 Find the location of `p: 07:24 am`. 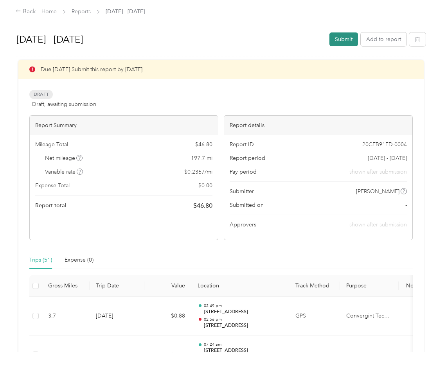

p: 07:24 am is located at coordinates (243, 344).